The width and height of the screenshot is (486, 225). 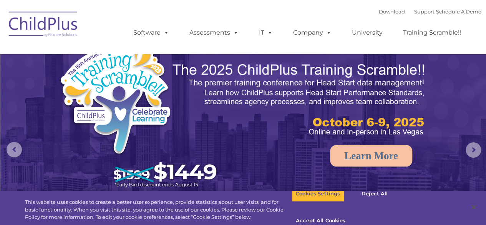 What do you see at coordinates (459, 12) in the screenshot?
I see `a: Schedule A Demo` at bounding box center [459, 12].